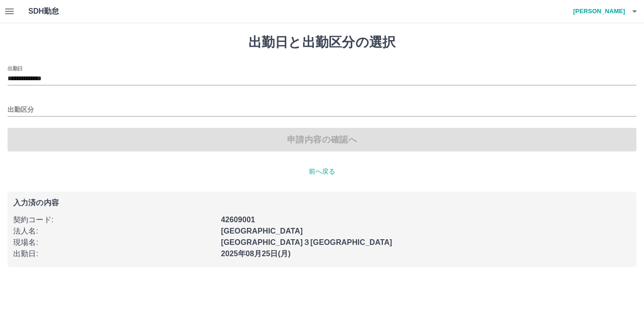 This screenshot has width=644, height=310. Describe the element at coordinates (256, 253) in the screenshot. I see `b: 2025年08月25日(月)` at that location.